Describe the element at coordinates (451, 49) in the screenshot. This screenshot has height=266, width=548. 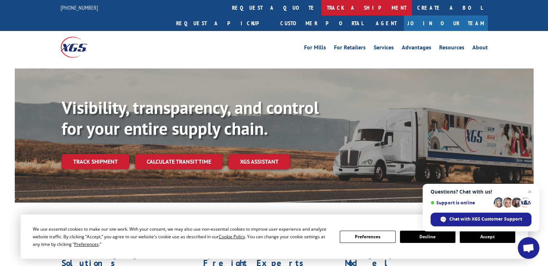
I see `a: Resources` at that location.